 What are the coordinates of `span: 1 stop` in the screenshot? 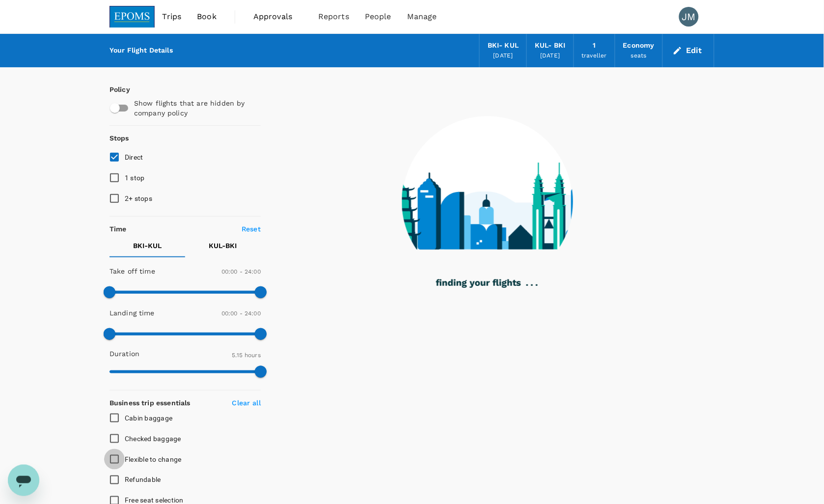 It's located at (135, 178).